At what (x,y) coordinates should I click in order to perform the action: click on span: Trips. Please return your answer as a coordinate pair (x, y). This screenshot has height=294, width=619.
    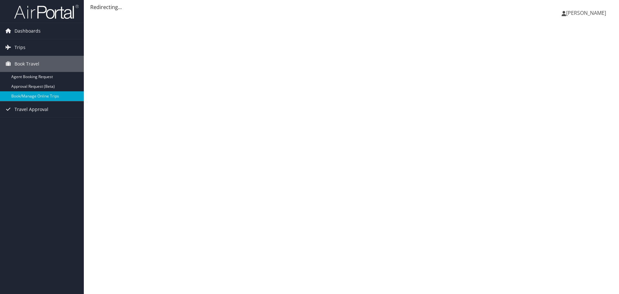
    Looking at the image, I should click on (20, 47).